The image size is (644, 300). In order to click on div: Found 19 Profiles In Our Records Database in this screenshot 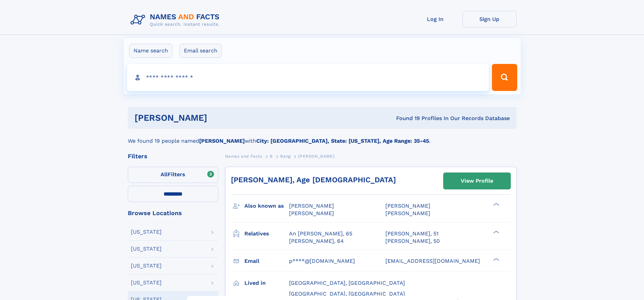, I will do `click(406, 118)`.